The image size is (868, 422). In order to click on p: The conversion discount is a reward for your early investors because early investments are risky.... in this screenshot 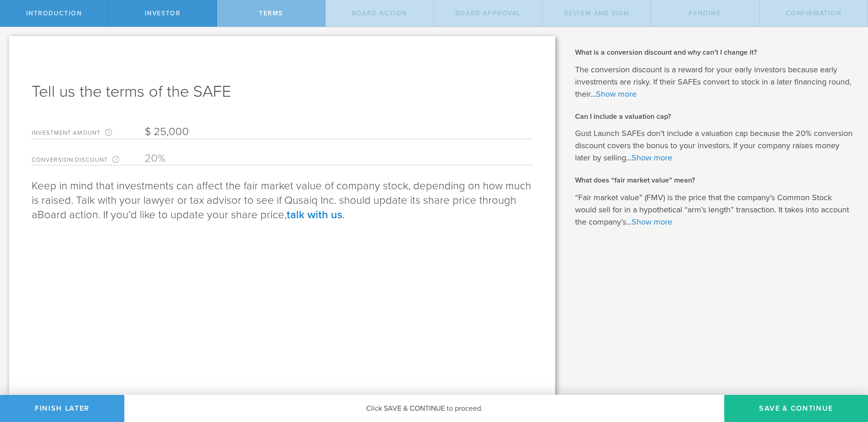, I will do `click(714, 82)`.